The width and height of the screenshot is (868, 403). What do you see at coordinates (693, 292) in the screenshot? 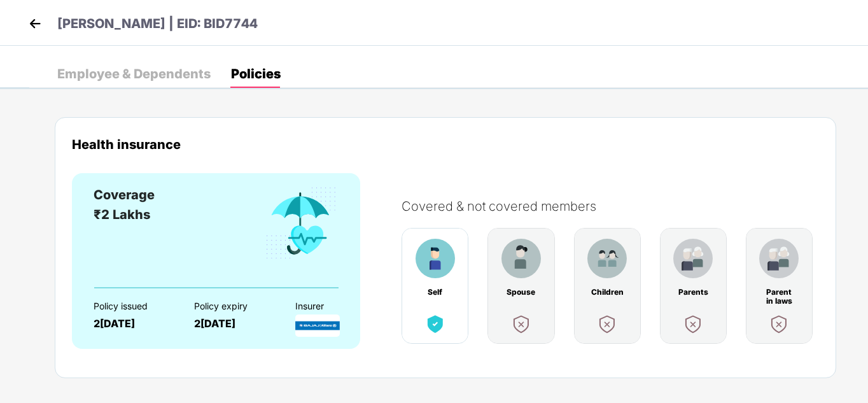
I see `div: Parents` at bounding box center [693, 292].